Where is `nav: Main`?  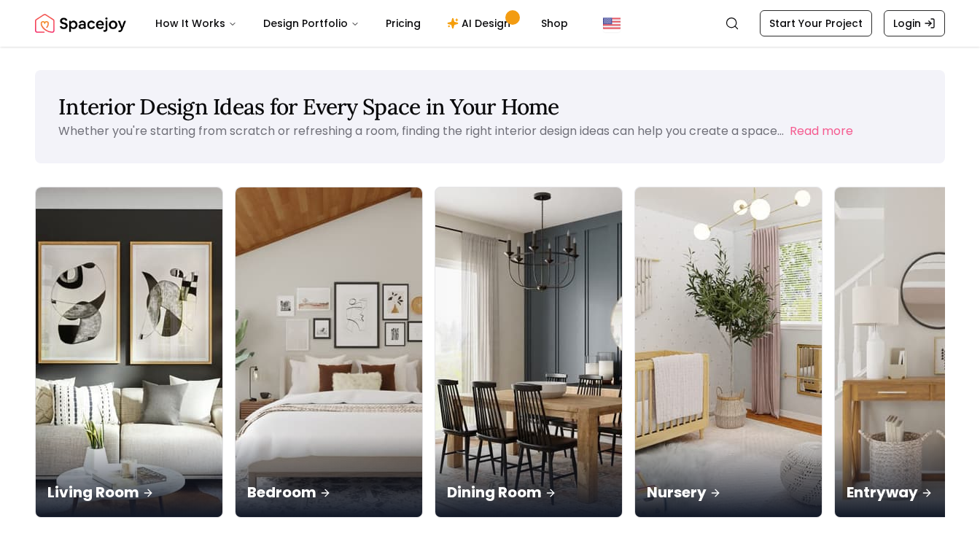 nav: Main is located at coordinates (362, 24).